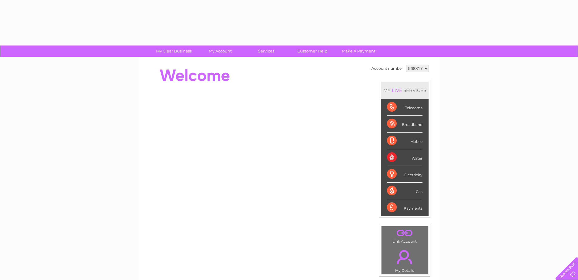 The width and height of the screenshot is (578, 280). What do you see at coordinates (405, 158) in the screenshot?
I see `div: Water` at bounding box center [405, 158].